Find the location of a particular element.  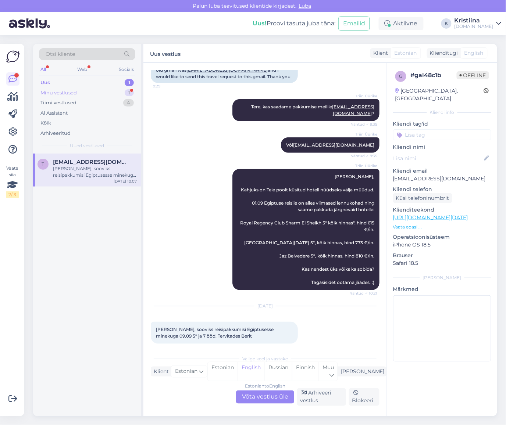

p: Kliendi telefon is located at coordinates (442, 189).